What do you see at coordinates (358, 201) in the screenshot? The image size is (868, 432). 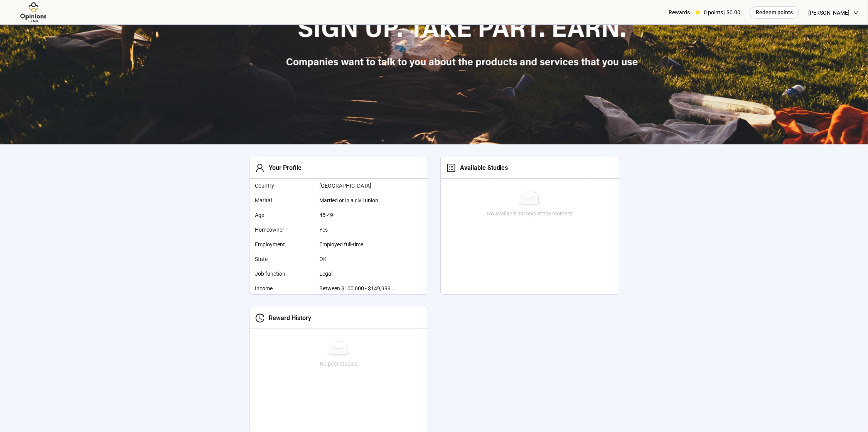 I see `span: Married or in a civil union` at bounding box center [358, 201].